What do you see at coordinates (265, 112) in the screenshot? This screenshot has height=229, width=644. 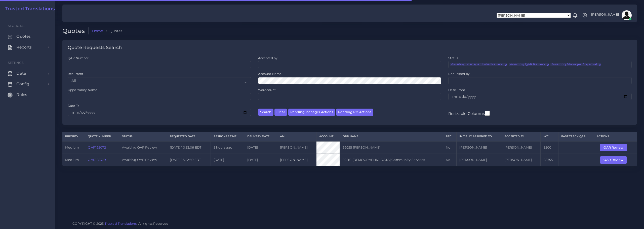 I see `button: Search` at bounding box center [265, 112].